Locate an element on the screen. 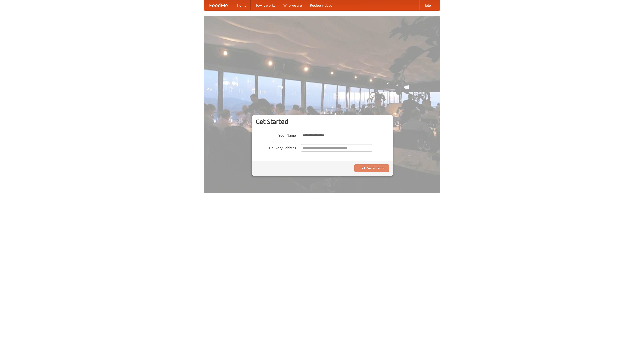  h3: Get Started is located at coordinates (322, 122).